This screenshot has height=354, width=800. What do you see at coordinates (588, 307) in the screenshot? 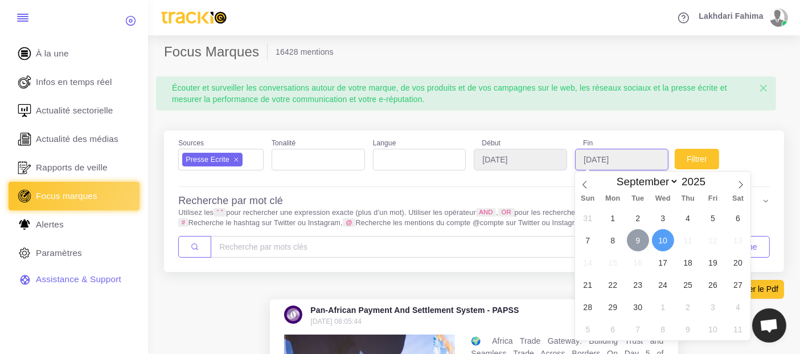
I see `span: September 28, 2025` at bounding box center [588, 307].